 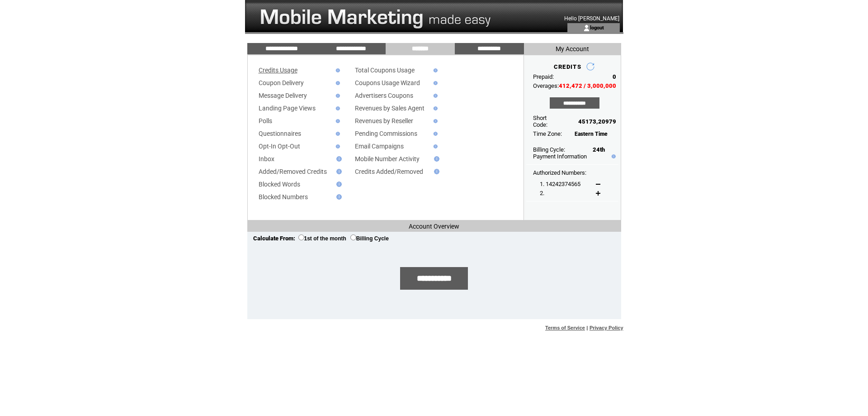 What do you see at coordinates (434, 226) in the screenshot?
I see `span: Account Overview` at bounding box center [434, 226].